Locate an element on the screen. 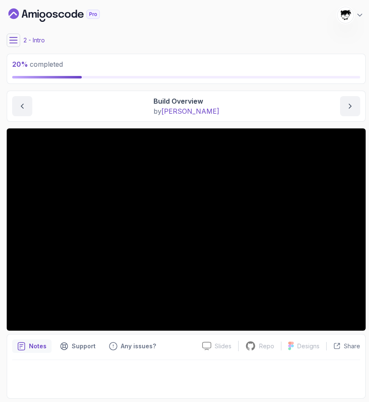 The image size is (369, 402). button: previous content is located at coordinates (22, 106).